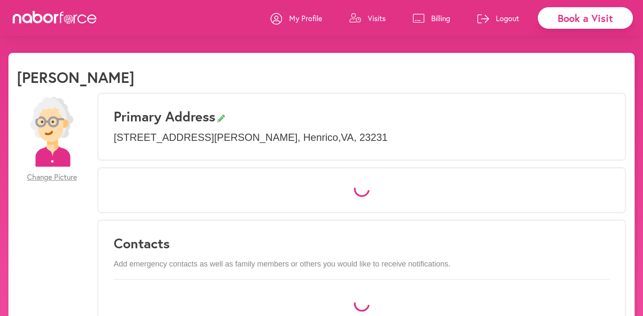 This screenshot has width=643, height=316. Describe the element at coordinates (377, 18) in the screenshot. I see `p: Visits` at that location.